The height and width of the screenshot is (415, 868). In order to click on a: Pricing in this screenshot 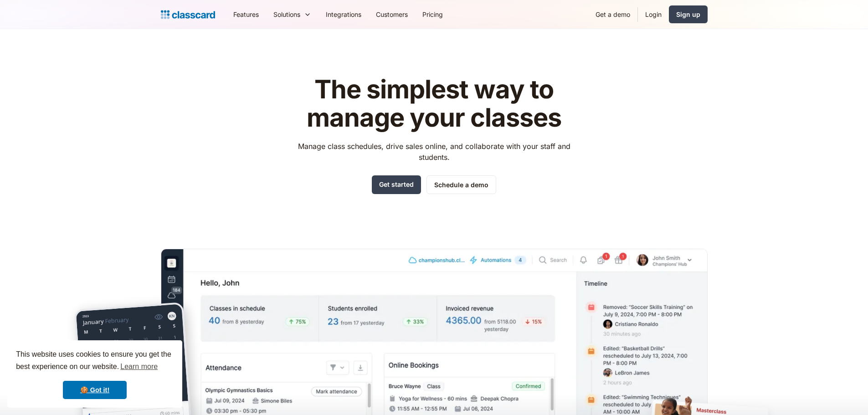, I will do `click(432, 14)`.